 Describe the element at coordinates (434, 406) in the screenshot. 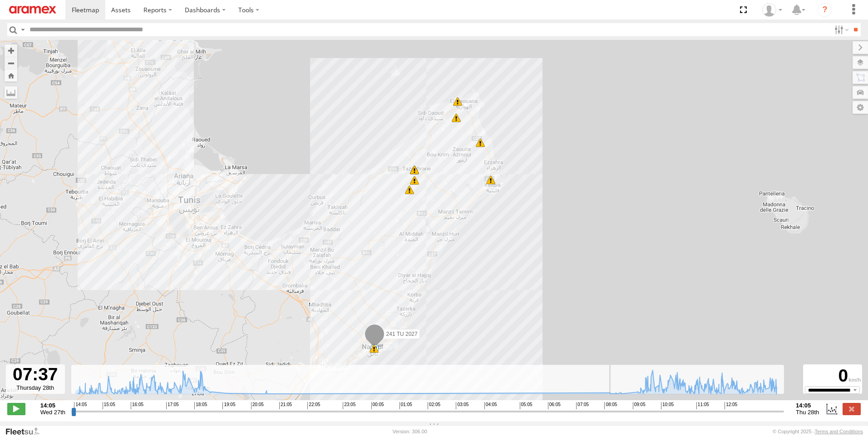

I see `span: 02:05` at that location.